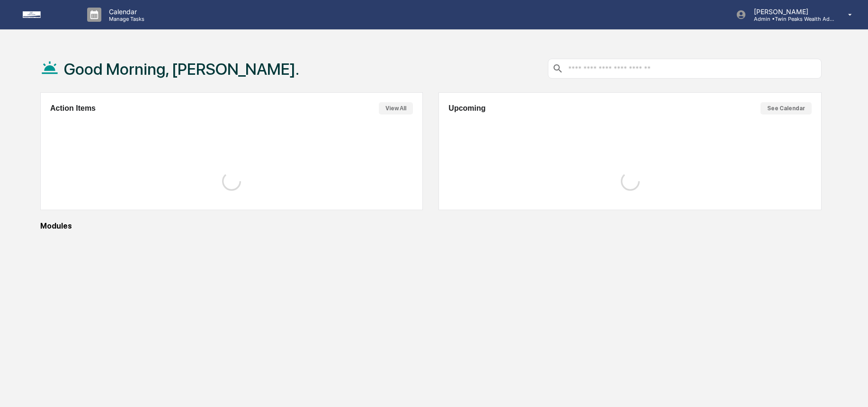 The image size is (868, 407). What do you see at coordinates (790, 19) in the screenshot?
I see `p: Admin • Twin Peaks Wealth Advisors` at bounding box center [790, 19].